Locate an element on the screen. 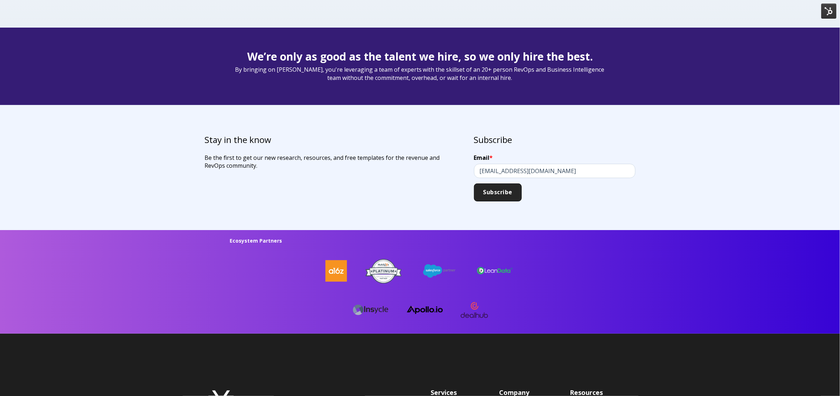  img: HubSpot-Platinum-Partner-Badge copy is located at coordinates (384, 271).